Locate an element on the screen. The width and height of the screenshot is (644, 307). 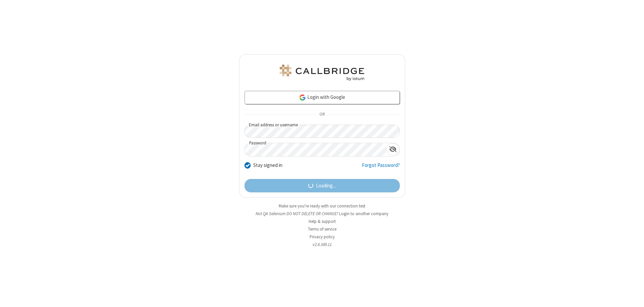
a: Forgot Password? is located at coordinates (380, 168).